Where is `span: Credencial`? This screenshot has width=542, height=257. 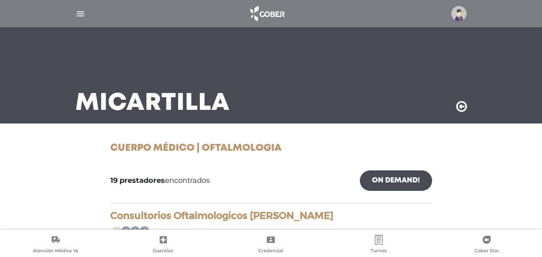 span: Credencial is located at coordinates (271, 251).